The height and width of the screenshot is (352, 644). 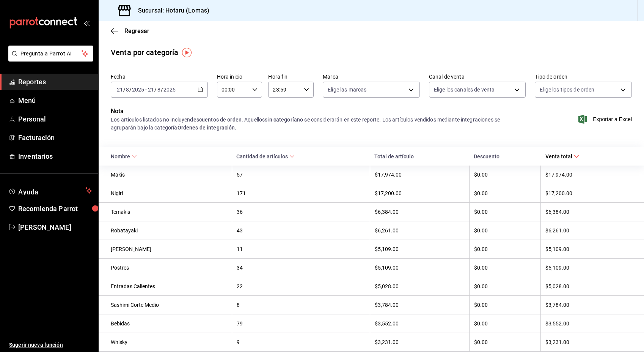 What do you see at coordinates (169, 323) in the screenshot?
I see `div: Bebidas` at bounding box center [169, 323].